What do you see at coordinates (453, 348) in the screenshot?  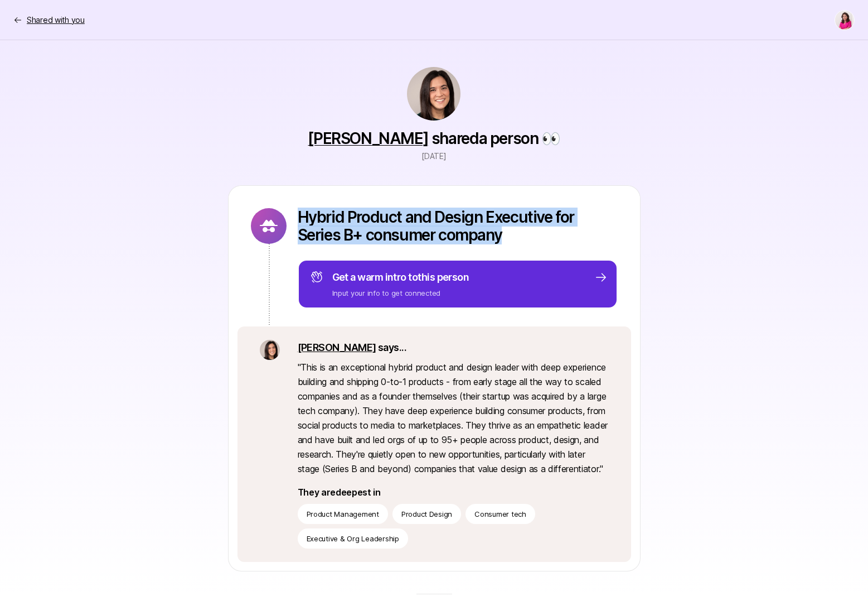 I see `p: says...` at bounding box center [453, 348].